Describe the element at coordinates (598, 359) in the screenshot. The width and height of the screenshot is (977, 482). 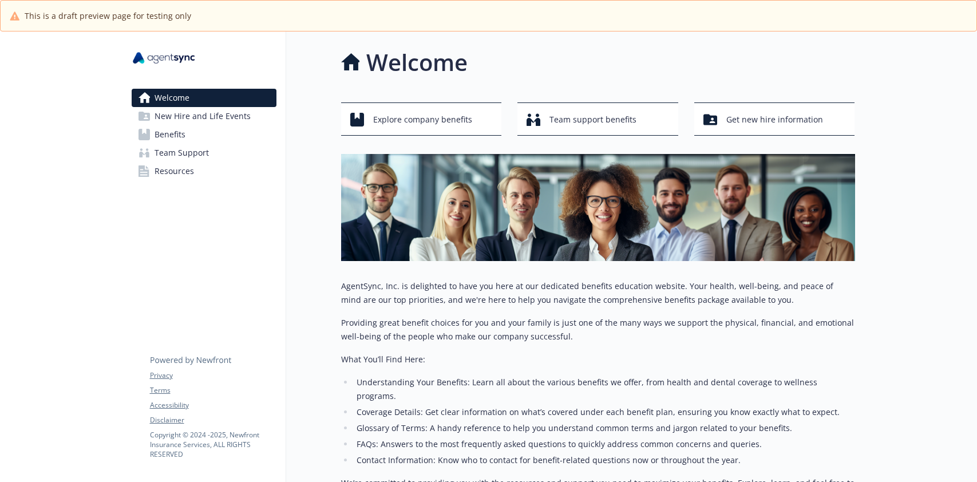
I see `p: What You’ll Find Here:` at that location.